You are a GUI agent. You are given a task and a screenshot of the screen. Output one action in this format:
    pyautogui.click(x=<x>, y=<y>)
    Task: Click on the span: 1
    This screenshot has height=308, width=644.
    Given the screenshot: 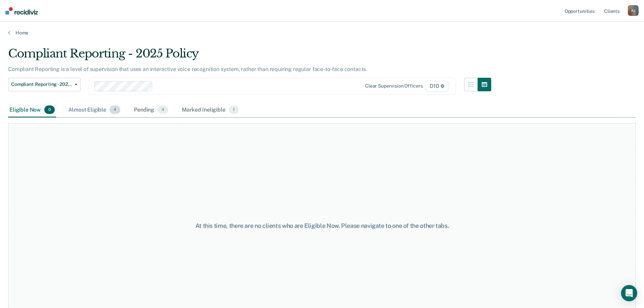 What is the action you would take?
    pyautogui.click(x=233, y=110)
    